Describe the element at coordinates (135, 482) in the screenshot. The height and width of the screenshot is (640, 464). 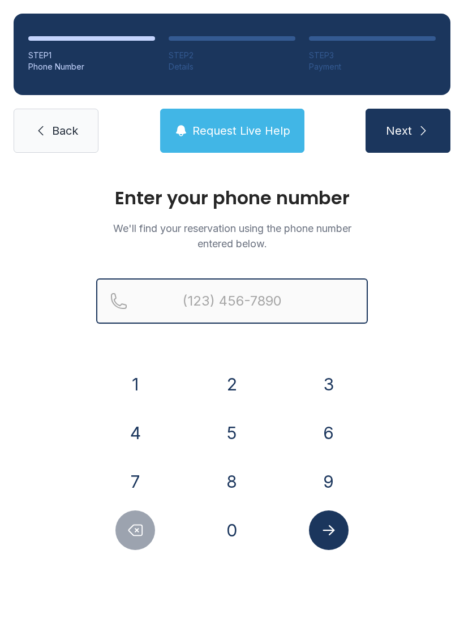
I see `button: 7` at that location.